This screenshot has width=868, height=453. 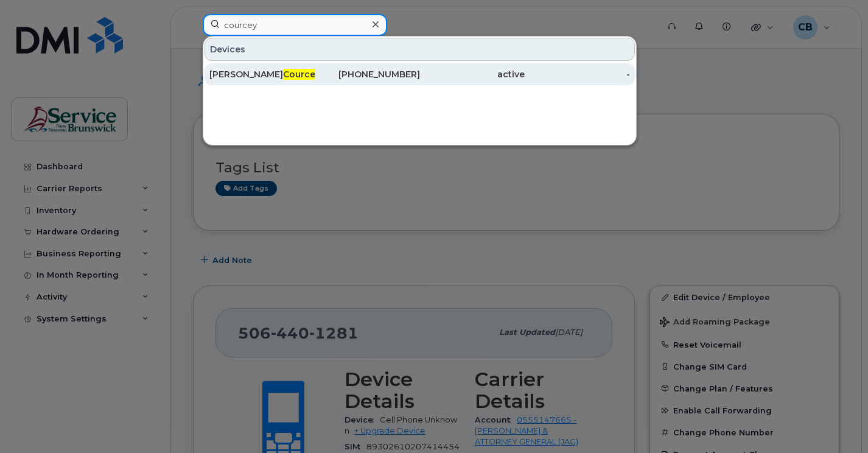 I want to click on div: Devices, so click(x=419, y=49).